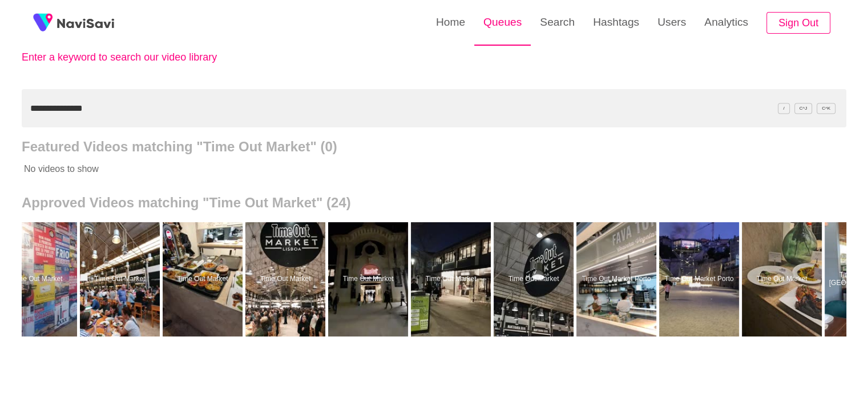 This screenshot has height=417, width=868. I want to click on span: C^K, so click(826, 108).